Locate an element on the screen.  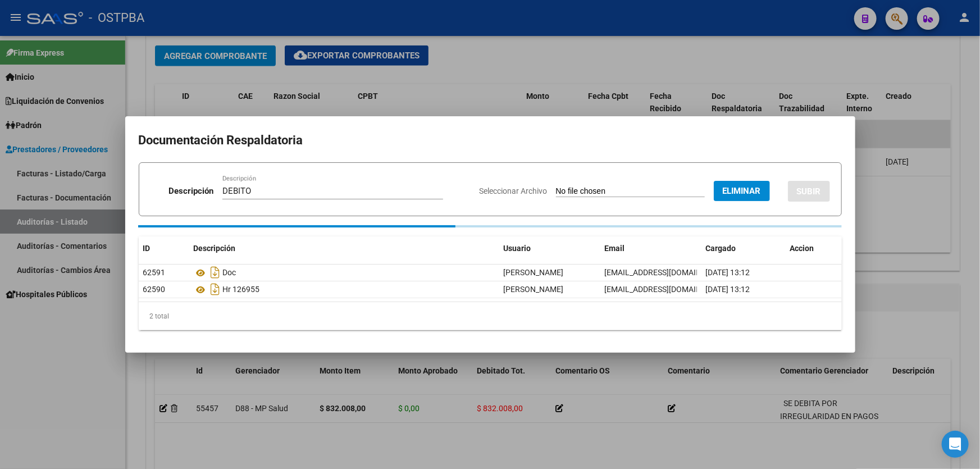
div: Open Intercom Messenger is located at coordinates (955, 444).